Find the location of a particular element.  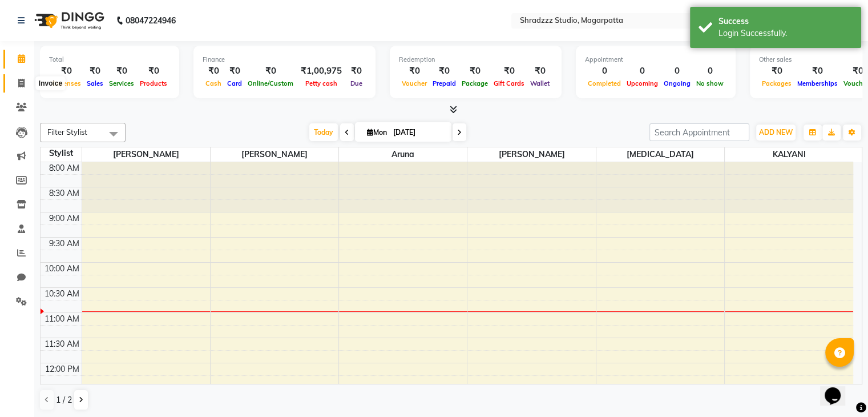

span: Prepaid is located at coordinates (444, 83).